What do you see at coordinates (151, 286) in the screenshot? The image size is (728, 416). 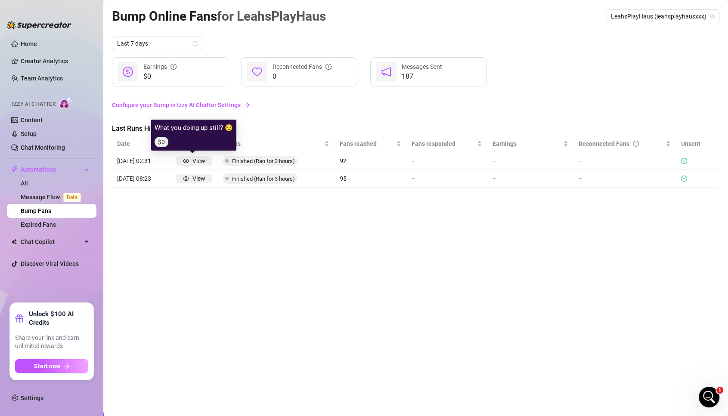 I see `button: News` at bounding box center [151, 286].